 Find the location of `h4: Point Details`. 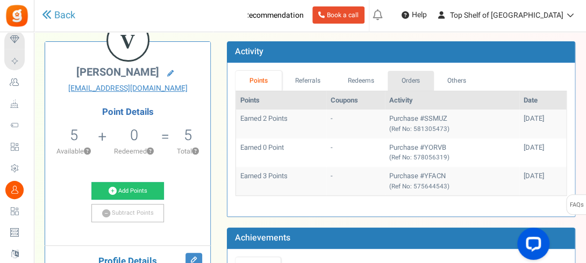

h4: Point Details is located at coordinates (127, 112).